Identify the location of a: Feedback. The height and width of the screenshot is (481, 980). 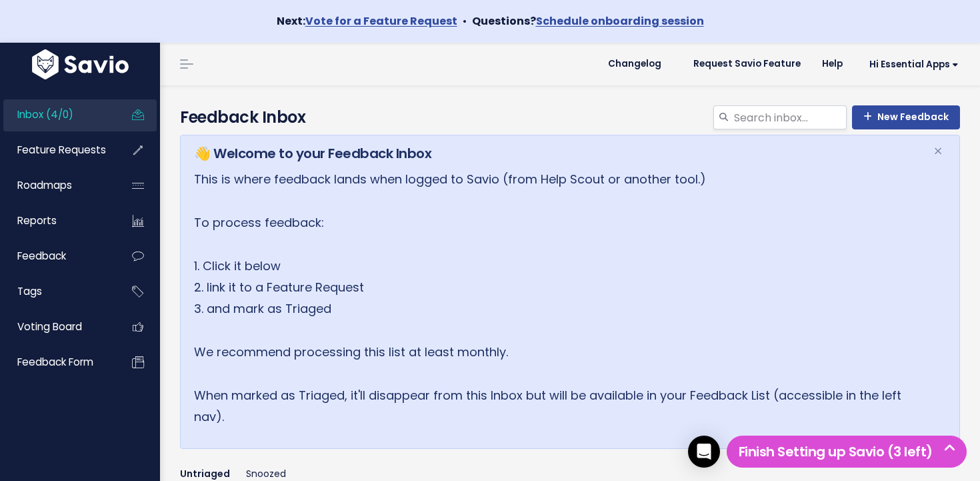
(57, 256).